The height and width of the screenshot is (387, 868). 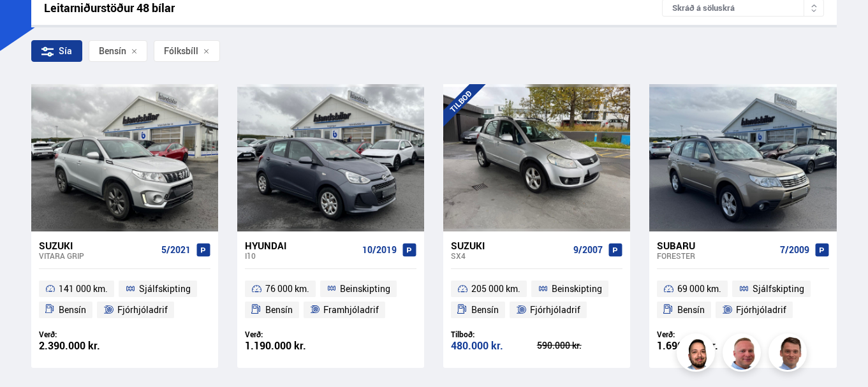 What do you see at coordinates (301, 255) in the screenshot?
I see `div: i10` at bounding box center [301, 255].